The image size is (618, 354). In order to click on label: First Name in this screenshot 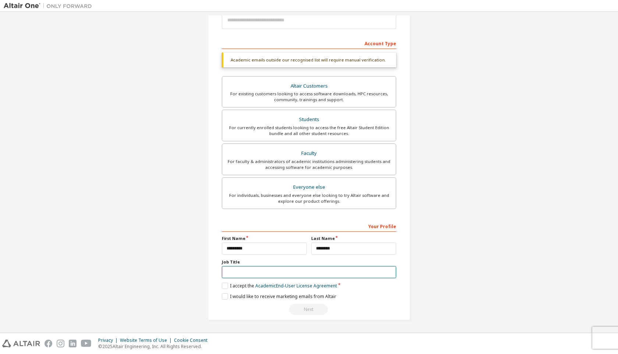, I will do `click(264, 238)`.